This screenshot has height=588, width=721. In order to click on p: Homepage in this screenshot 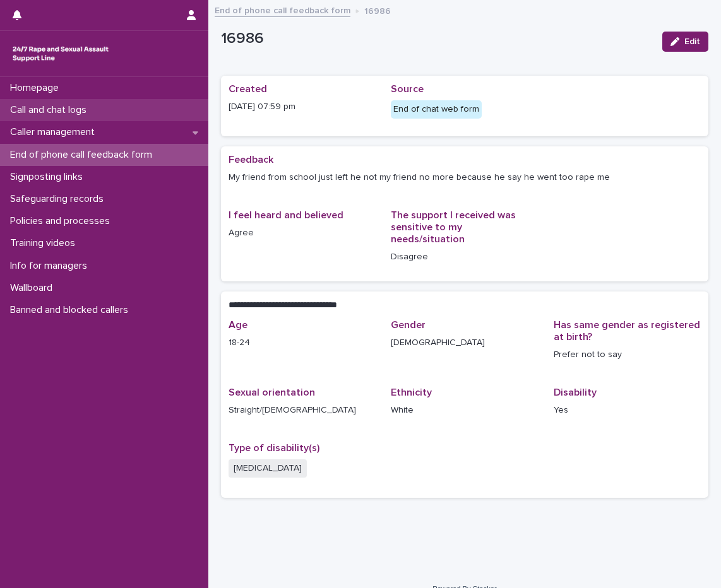, I will do `click(36, 88)`.